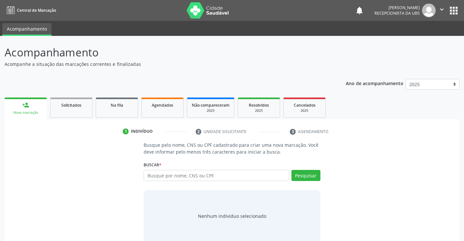  I want to click on span: Cancelados, so click(305, 105).